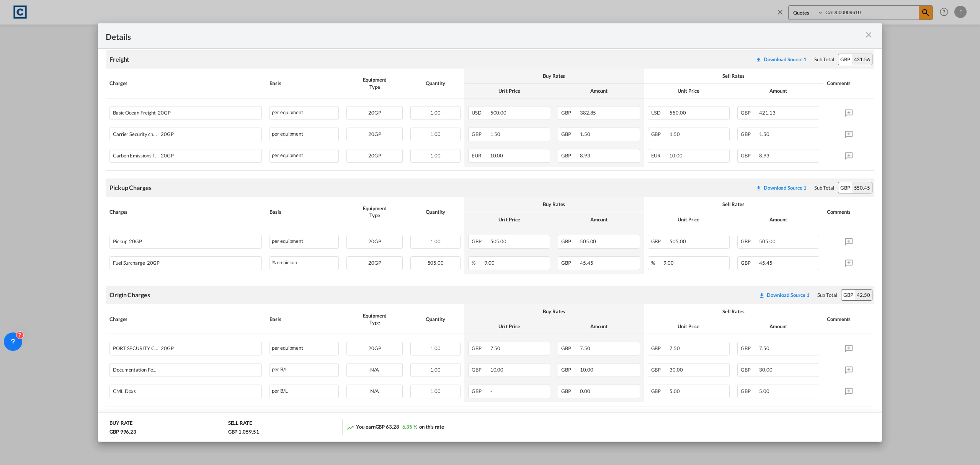 The image size is (980, 465). I want to click on div: GBP, so click(845, 60).